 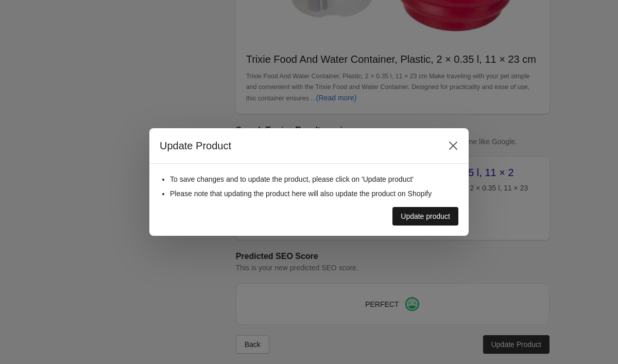 I want to click on li: To save changes and to update the product, please click on 'Update product', so click(x=314, y=179).